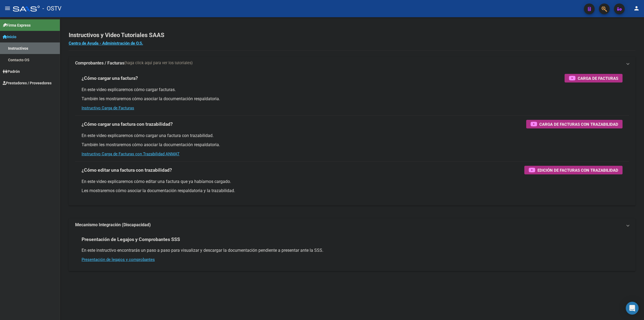  What do you see at coordinates (158, 63) in the screenshot?
I see `span: (haga click aquí para ver los tutoriales)` at bounding box center [158, 63].